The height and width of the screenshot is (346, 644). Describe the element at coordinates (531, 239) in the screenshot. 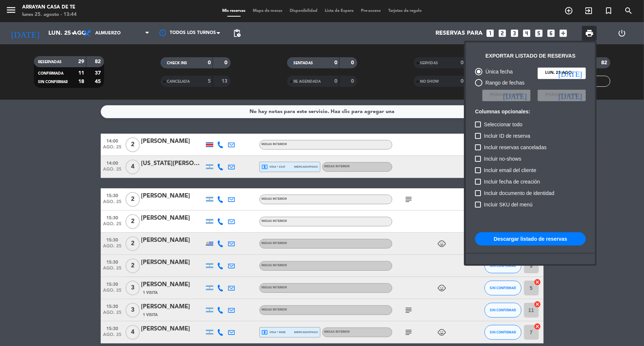

I see `button: Descargar listado de reservas` at that location.